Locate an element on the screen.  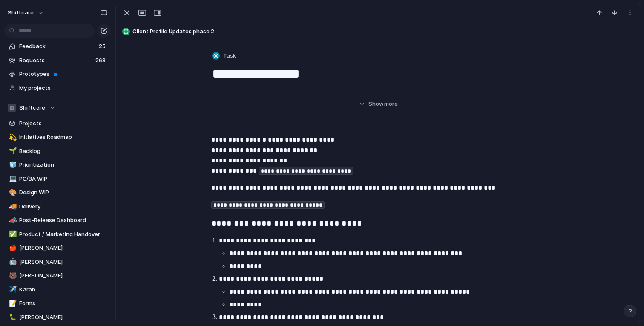
span: Requests is located at coordinates (56, 61).